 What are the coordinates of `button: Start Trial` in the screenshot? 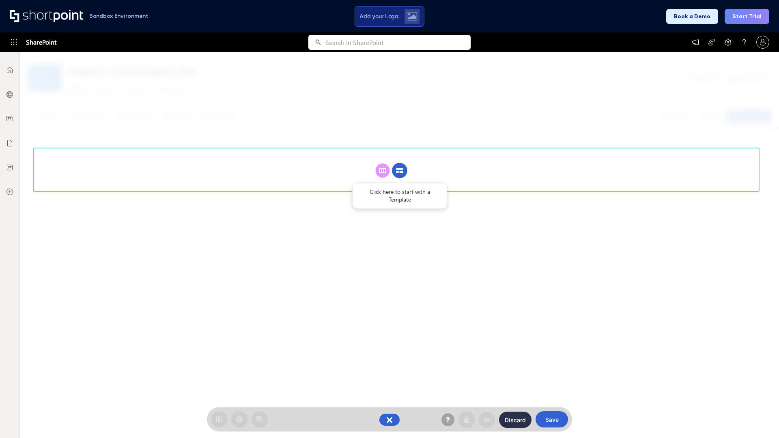 It's located at (747, 16).